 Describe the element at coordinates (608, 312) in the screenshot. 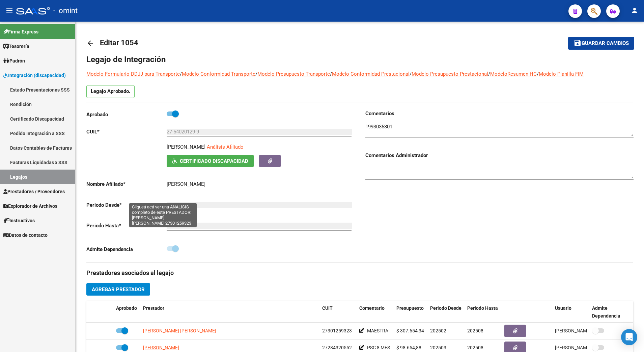

I see `datatable-header-cell: Admite Dependencia` at that location.